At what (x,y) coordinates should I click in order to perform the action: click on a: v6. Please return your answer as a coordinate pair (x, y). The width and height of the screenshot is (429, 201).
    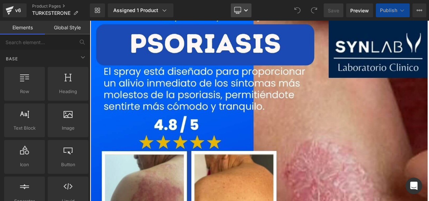
    Looking at the image, I should click on (15, 10).